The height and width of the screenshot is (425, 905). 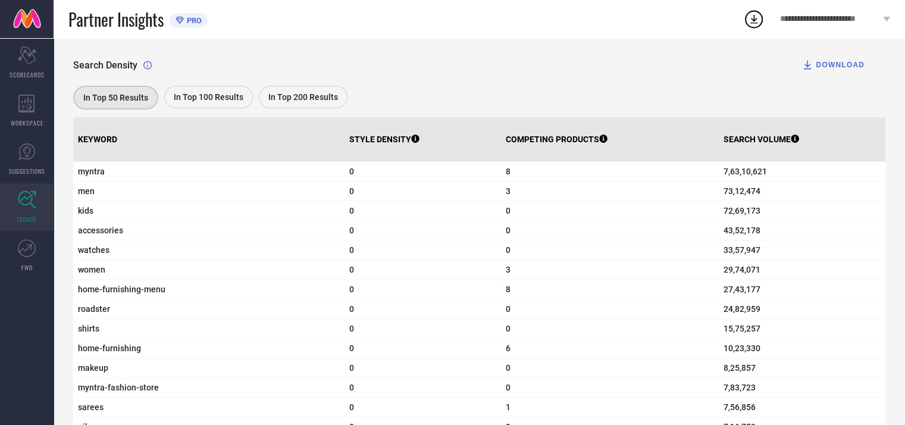 I want to click on span: 1, so click(x=610, y=407).